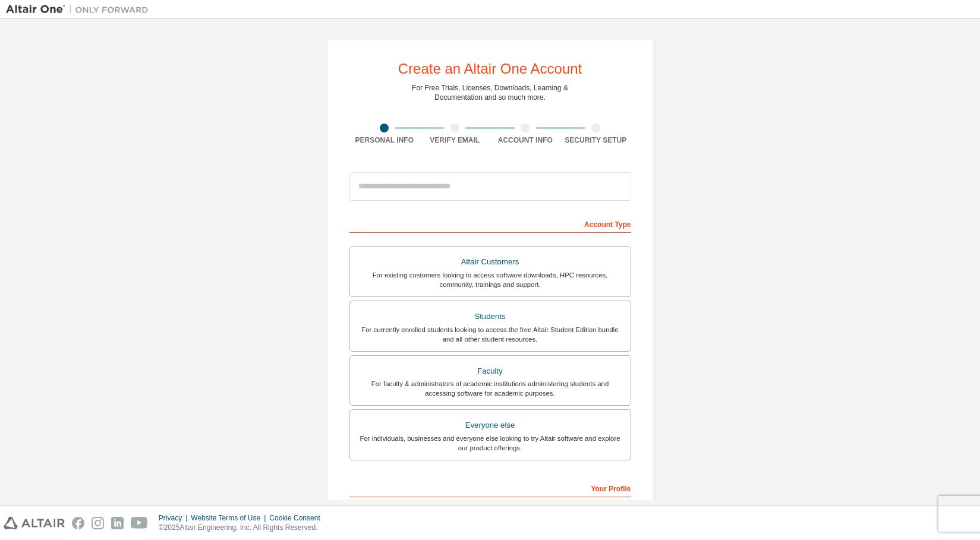 Image resolution: width=980 pixels, height=540 pixels. What do you see at coordinates (490, 371) in the screenshot?
I see `div: Faculty` at bounding box center [490, 371].